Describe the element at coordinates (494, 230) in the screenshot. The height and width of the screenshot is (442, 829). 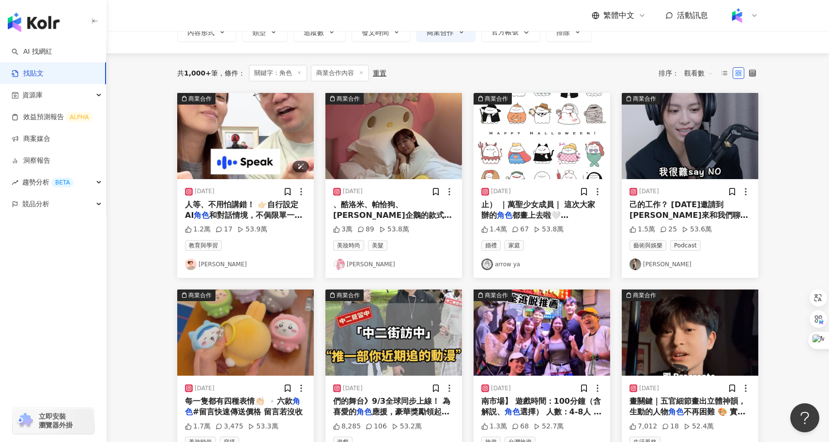
I see `div: 1.4萬` at that location.